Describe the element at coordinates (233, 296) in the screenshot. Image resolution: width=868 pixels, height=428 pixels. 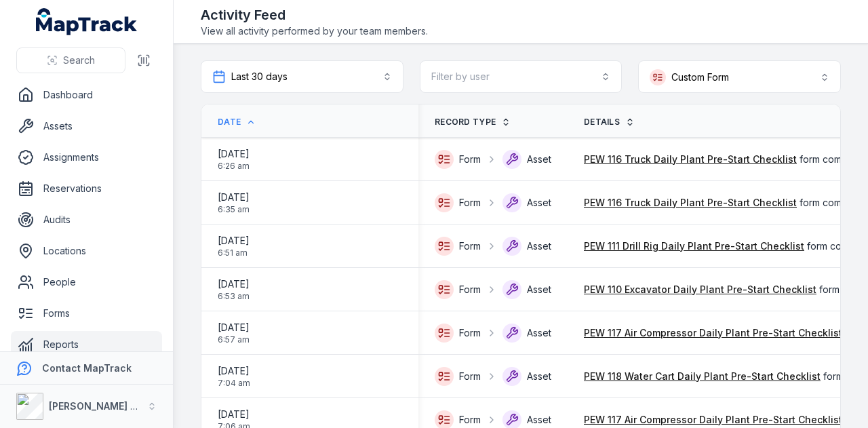
I see `span: 6:53 am` at that location.